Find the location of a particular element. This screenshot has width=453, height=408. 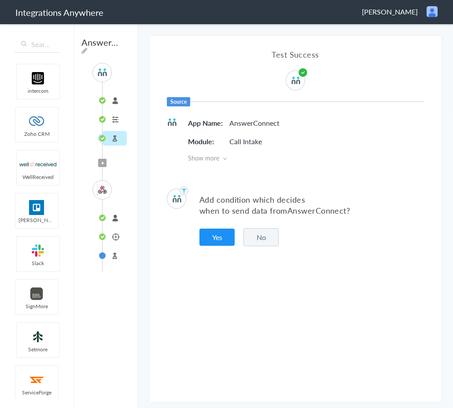

h6: Source is located at coordinates (178, 102).